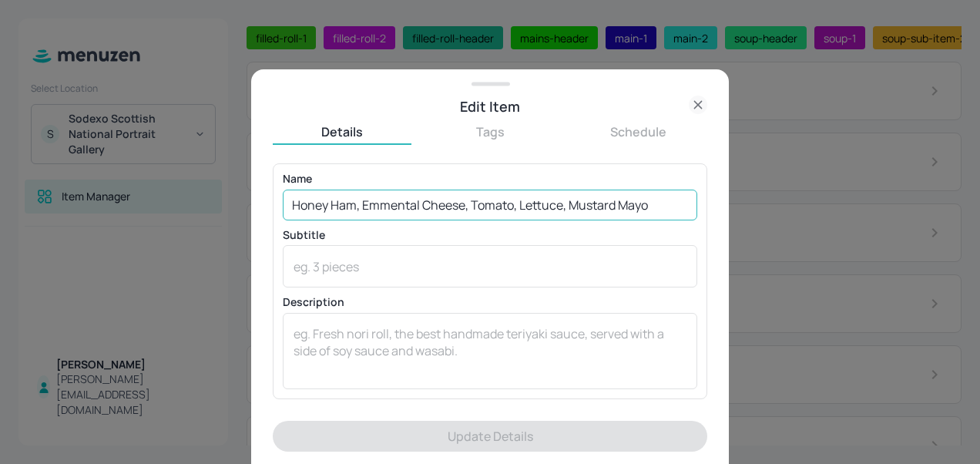  Describe the element at coordinates (490, 179) in the screenshot. I see `p: Name` at that location.